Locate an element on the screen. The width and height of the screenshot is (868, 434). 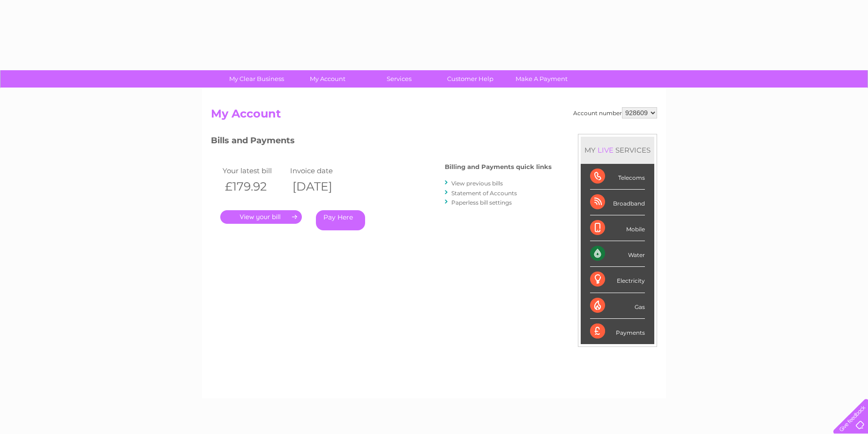
a: View previous bills is located at coordinates (477, 183).